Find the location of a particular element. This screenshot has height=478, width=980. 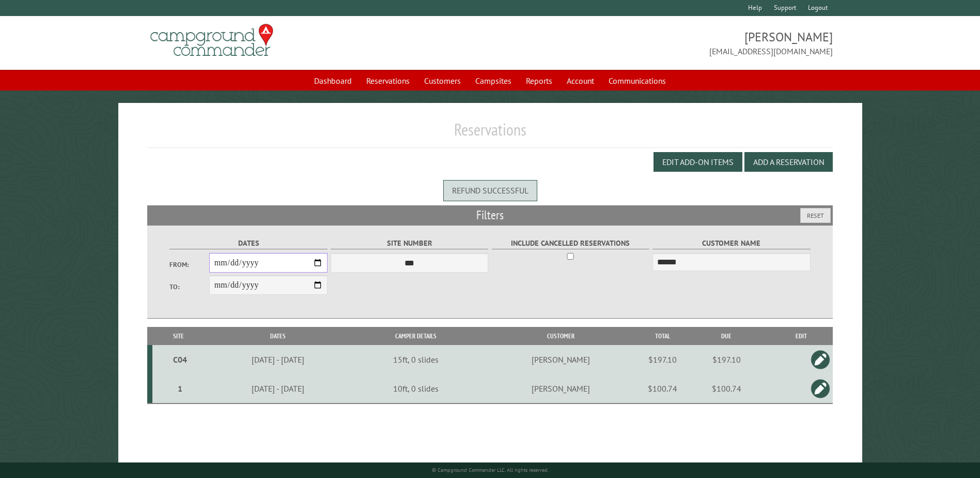

label: Site Number is located at coordinates (409, 243).